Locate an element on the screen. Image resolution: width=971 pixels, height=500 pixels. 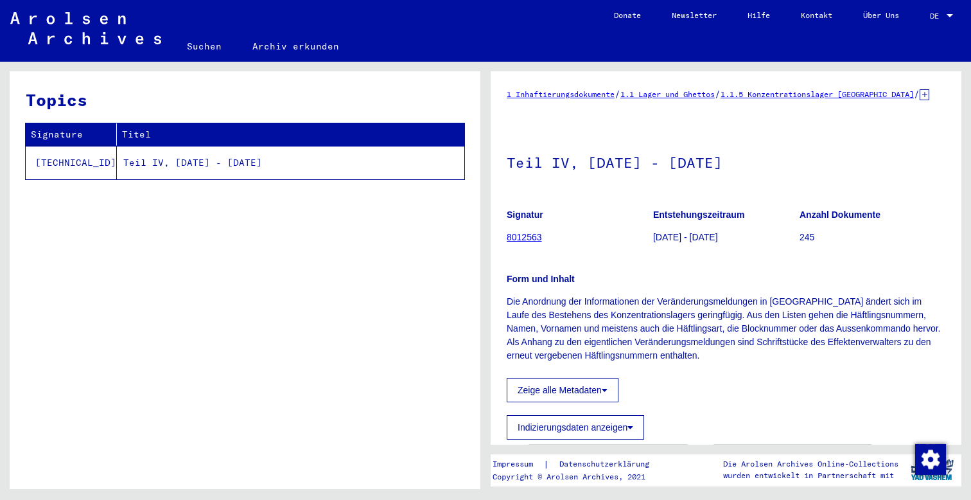
a: 1 Inhaftierungsdokumente is located at coordinates (561, 94).